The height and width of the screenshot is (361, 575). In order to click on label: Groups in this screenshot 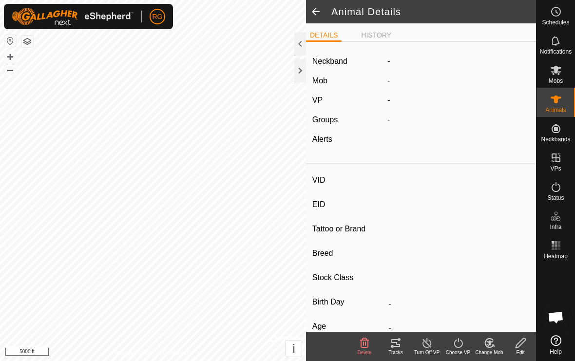, I will do `click(325, 119)`.